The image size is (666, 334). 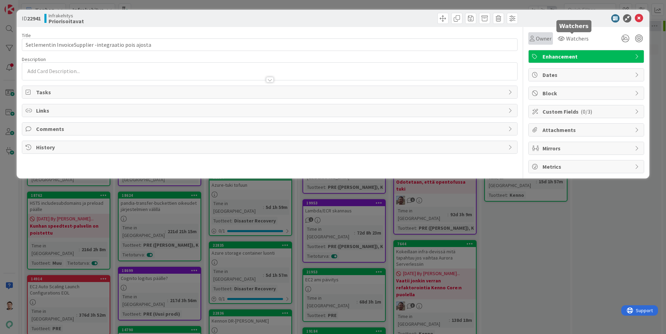 What do you see at coordinates (544, 39) in the screenshot?
I see `span: Owner` at bounding box center [544, 39].